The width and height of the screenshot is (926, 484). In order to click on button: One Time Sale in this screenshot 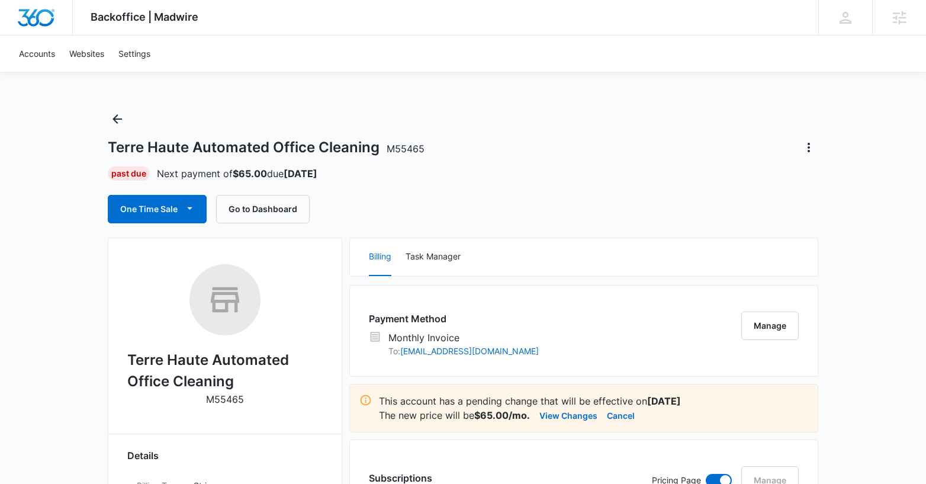, I will do `click(157, 209)`.